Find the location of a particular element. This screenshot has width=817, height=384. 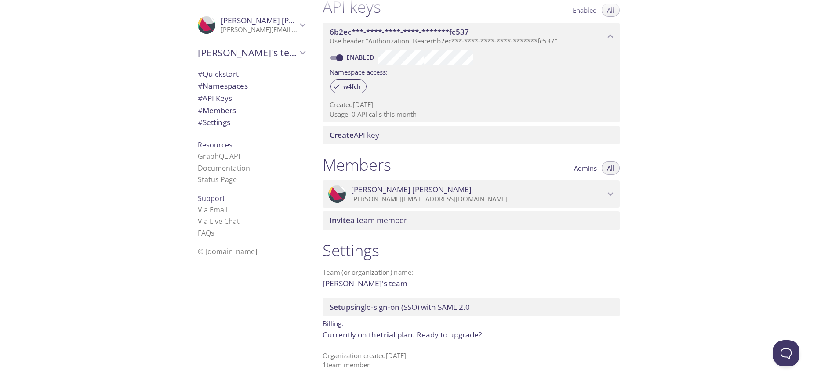

span: Create is located at coordinates (341, 135).